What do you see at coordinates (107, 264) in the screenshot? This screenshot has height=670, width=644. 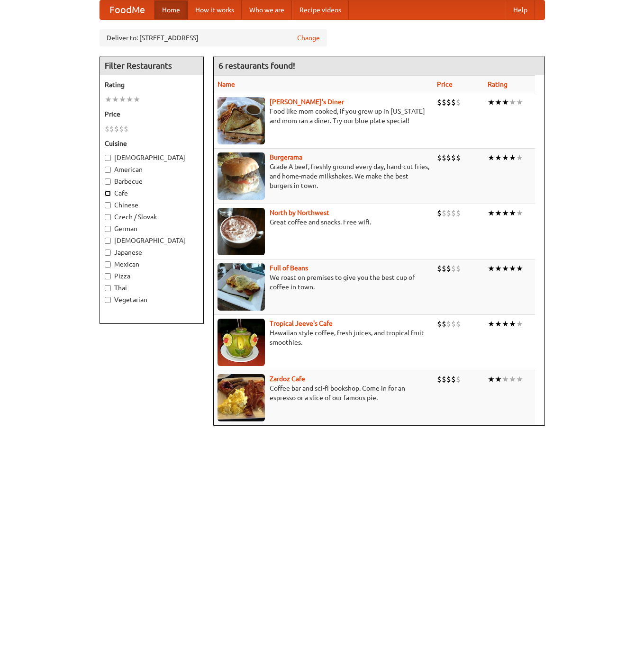 I see `input: Mexican` at bounding box center [107, 264].